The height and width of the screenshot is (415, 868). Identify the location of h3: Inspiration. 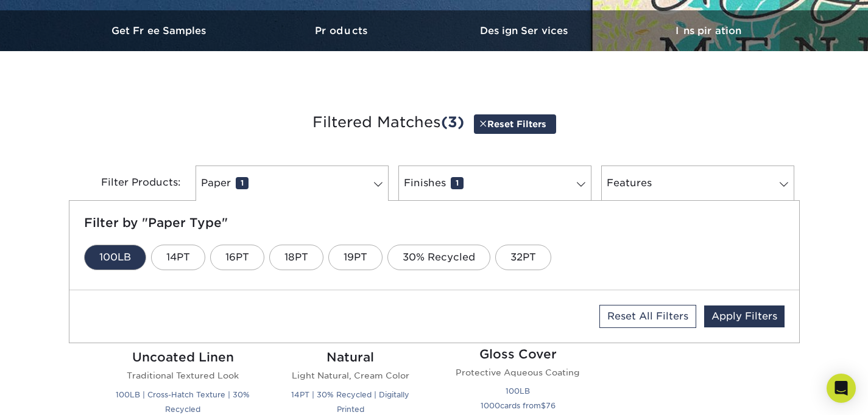
(708, 31).